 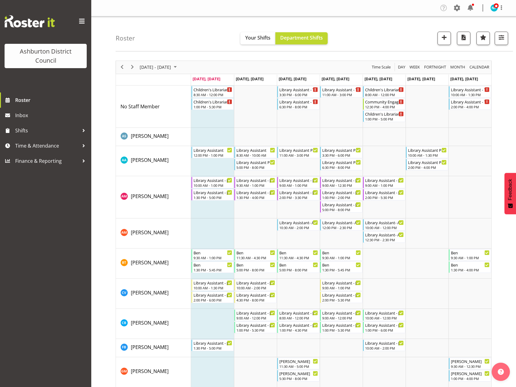 What do you see at coordinates (341, 152) in the screenshot?
I see `div: Amanda Ackroyd"s event - Library Assistant Part-Time - Amanda Begin From Thursday, August 14, 202...` at bounding box center [341, 152].